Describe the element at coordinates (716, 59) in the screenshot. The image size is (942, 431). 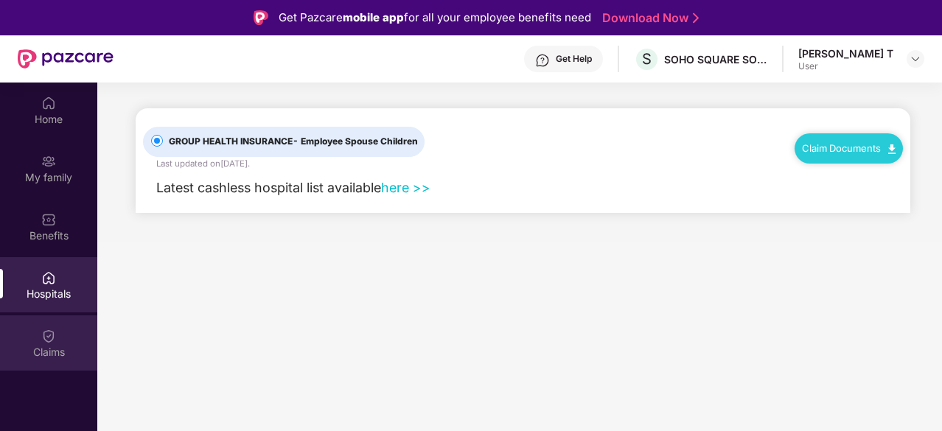
I see `div: SOHO SQUARE SOLUTIONS INDIA PRIVATE LIMITED` at that location.